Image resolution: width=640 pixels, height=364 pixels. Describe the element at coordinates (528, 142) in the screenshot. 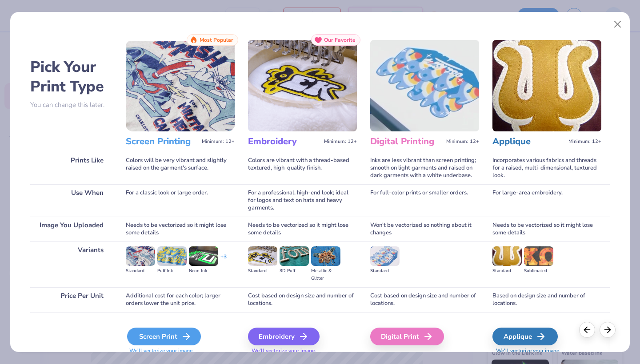

I see `h3: Applique` at that location.